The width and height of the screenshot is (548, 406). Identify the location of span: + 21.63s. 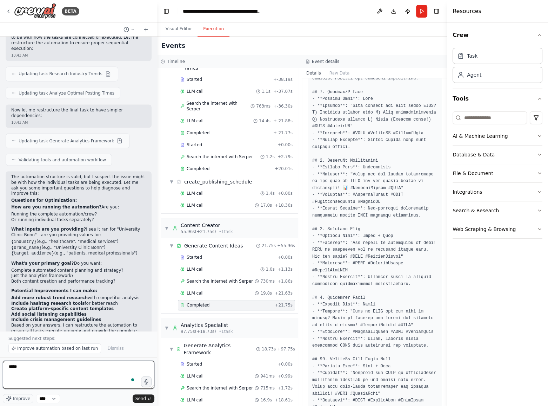
(284, 293).